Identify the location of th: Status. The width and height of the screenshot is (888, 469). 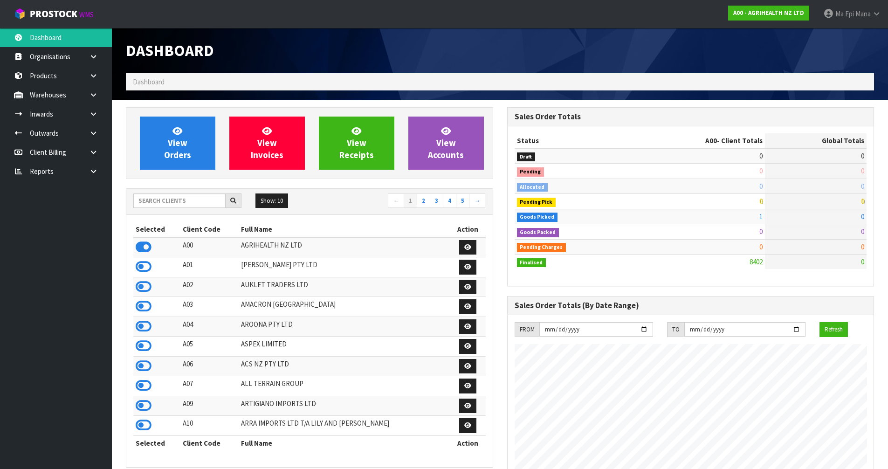
(573, 141).